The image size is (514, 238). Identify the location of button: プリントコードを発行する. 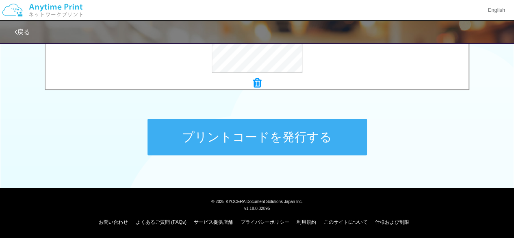
(257, 137).